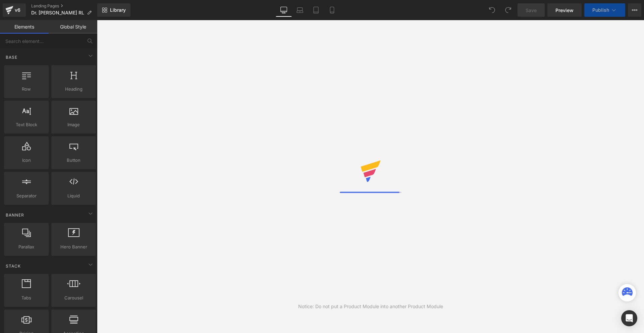  What do you see at coordinates (26, 196) in the screenshot?
I see `span: Separator` at bounding box center [26, 196].